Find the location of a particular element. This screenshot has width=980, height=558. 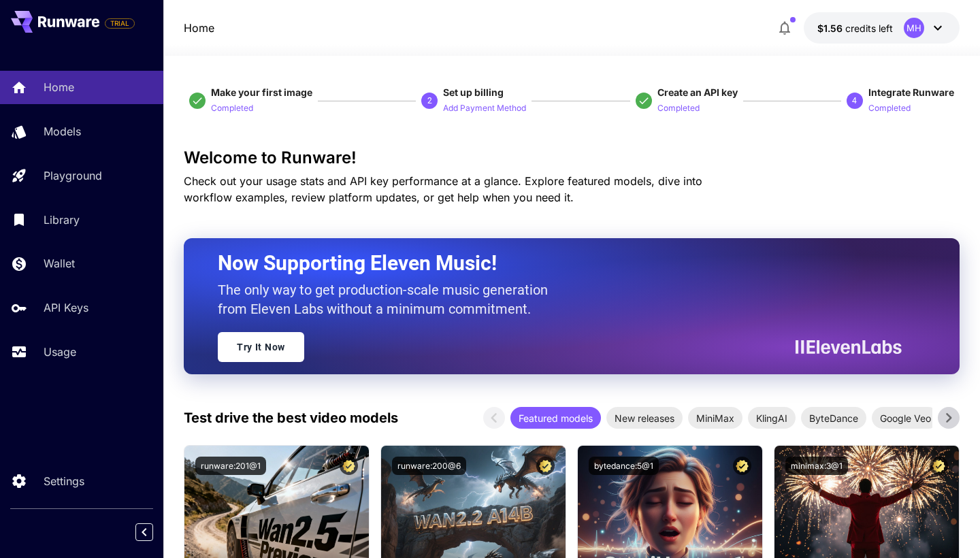

button: minimax:3@1 is located at coordinates (817, 465).